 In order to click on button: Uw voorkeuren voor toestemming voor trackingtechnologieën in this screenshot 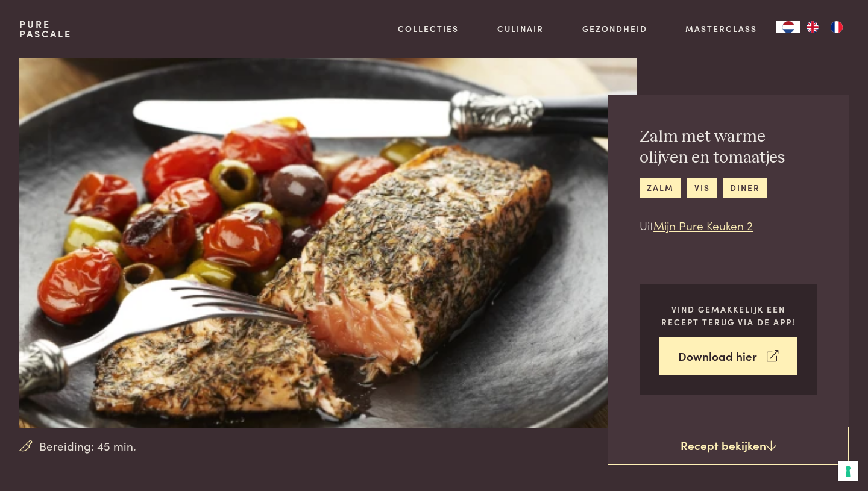, I will do `click(849, 471)`.